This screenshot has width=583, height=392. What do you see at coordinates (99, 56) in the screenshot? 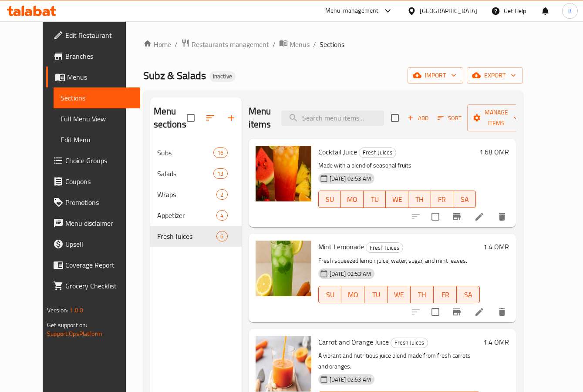
I see `span: Branches` at bounding box center [99, 56].